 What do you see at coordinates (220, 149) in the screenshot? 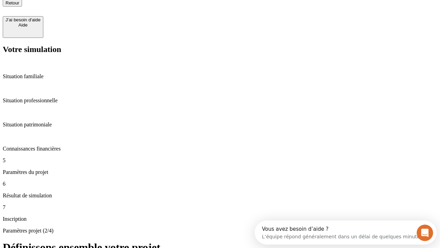
I see `p: Connaissances financières` at bounding box center [220, 149].